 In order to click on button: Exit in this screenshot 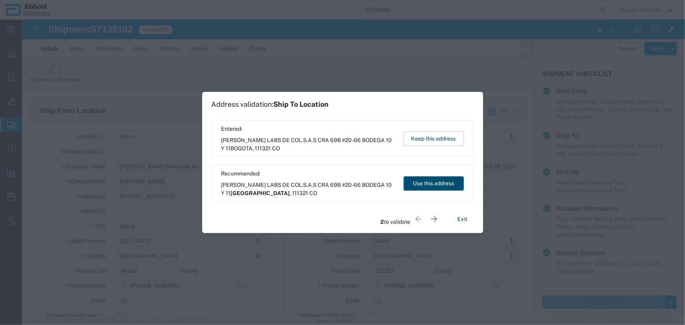, I will do `click(462, 219)`.